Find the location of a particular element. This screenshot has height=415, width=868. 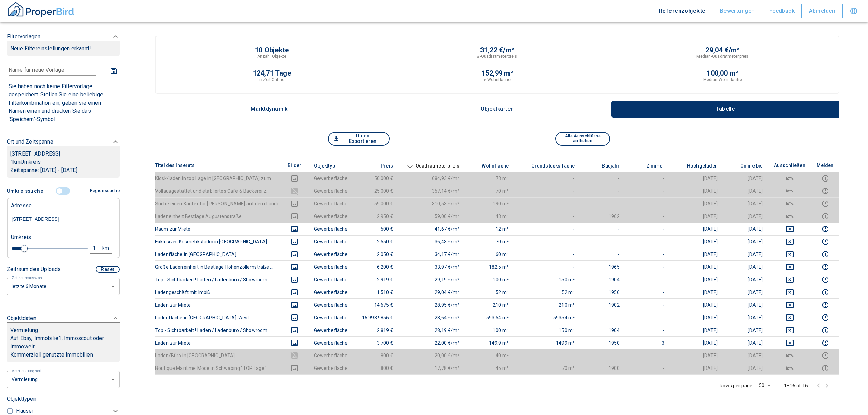

th: Ladeneinheit Bestlage Augustenstraße is located at coordinates (218, 216).